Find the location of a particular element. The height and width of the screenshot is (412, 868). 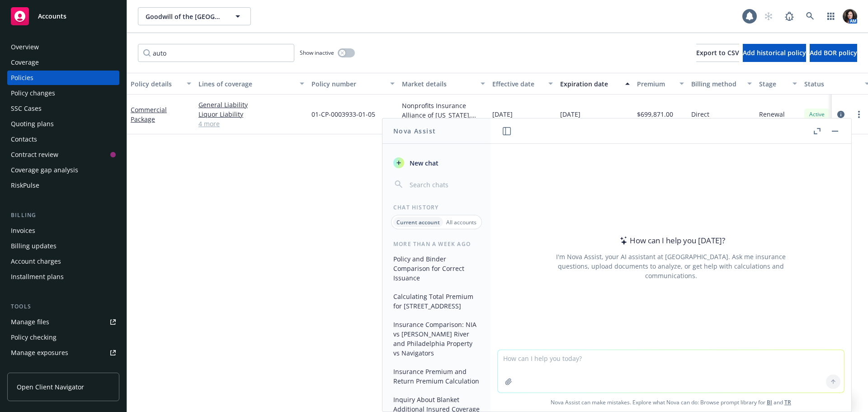

a: General Liability is located at coordinates (251, 104).